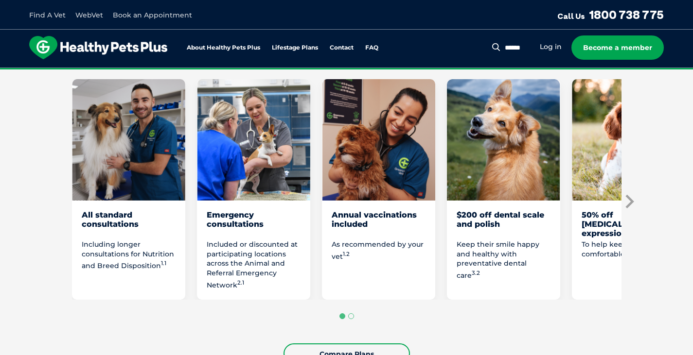 This screenshot has height=355, width=693. Describe the element at coordinates (128, 190) in the screenshot. I see `li: 1 of 8` at that location.